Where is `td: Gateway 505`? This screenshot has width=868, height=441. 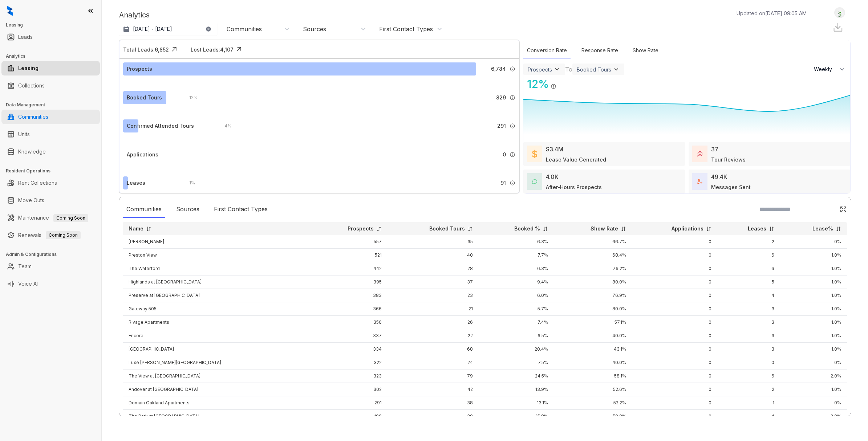
td: Gateway 505 is located at coordinates (217, 309).